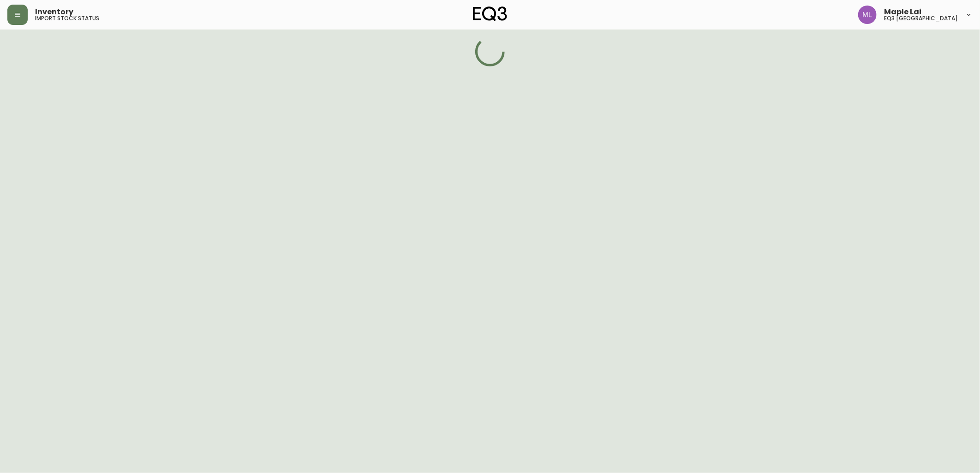 Image resolution: width=980 pixels, height=473 pixels. Describe the element at coordinates (54, 12) in the screenshot. I see `span: Inventory` at that location.